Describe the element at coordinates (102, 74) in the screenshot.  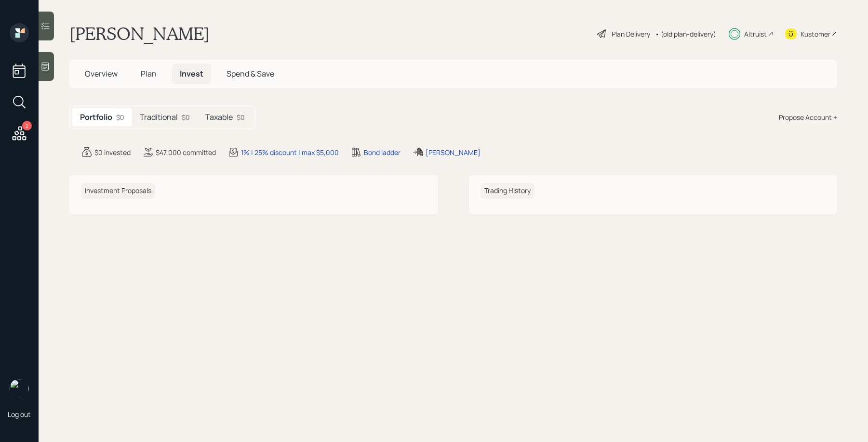
I see `span: Overview` at that location.